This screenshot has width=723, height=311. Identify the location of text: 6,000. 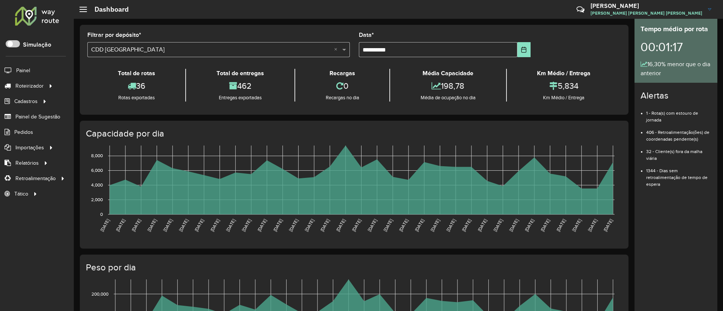
(97, 170).